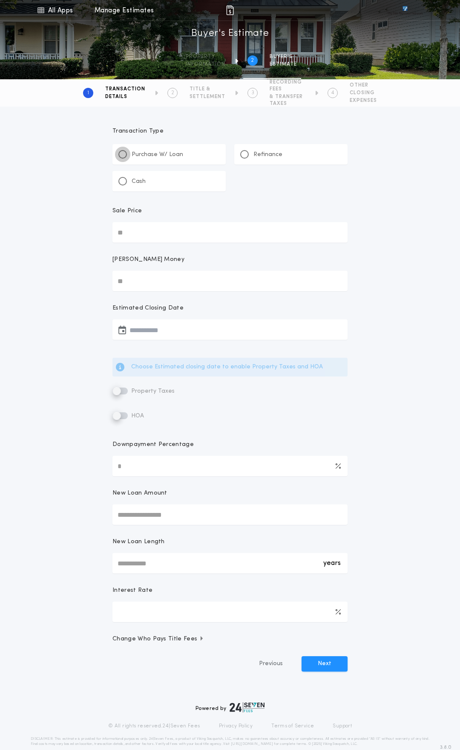 Image resolution: width=460 pixels, height=750 pixels. What do you see at coordinates (364, 85) in the screenshot?
I see `span: OTHER` at bounding box center [364, 85].